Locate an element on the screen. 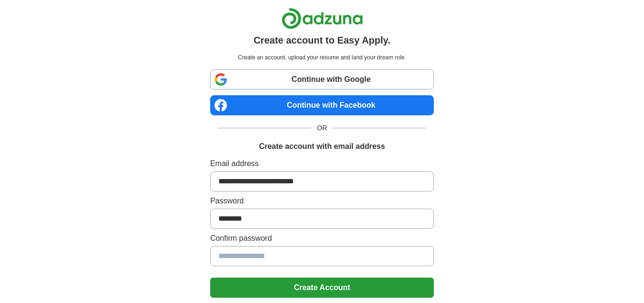 The image size is (644, 303). label: Confirm password is located at coordinates (322, 238).